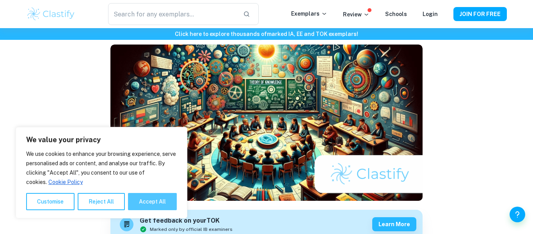 This screenshot has height=234, width=533. Describe the element at coordinates (266, 122) in the screenshot. I see `img: TOK Grade Boundaries cover image` at that location.